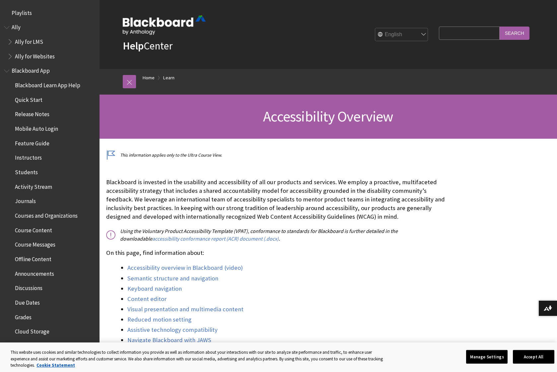 Image resolution: width=557 pixels, height=372 pixels. What do you see at coordinates (279, 155) in the screenshot?
I see `p: This information applies only to the Ultra Course View.` at bounding box center [279, 155].